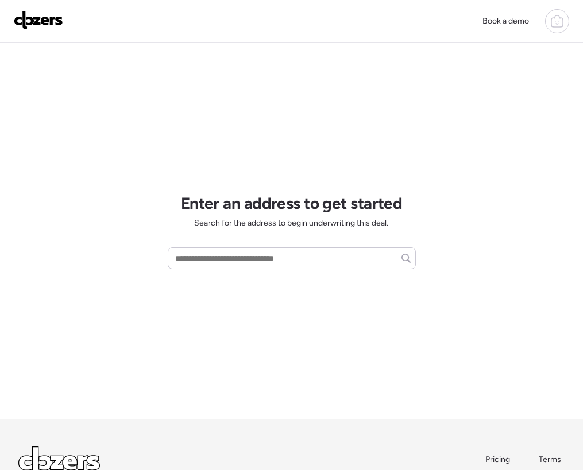  I want to click on span: Pricing, so click(497, 459).